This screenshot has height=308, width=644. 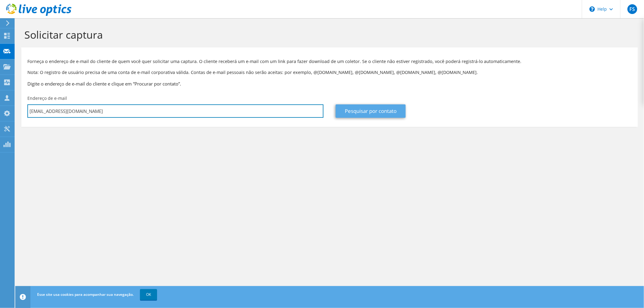 I want to click on p: Forneça o endereço de e-mail do cliente de quem você quer solicitar uma captura. O cliente recebe..., so click(x=330, y=61).